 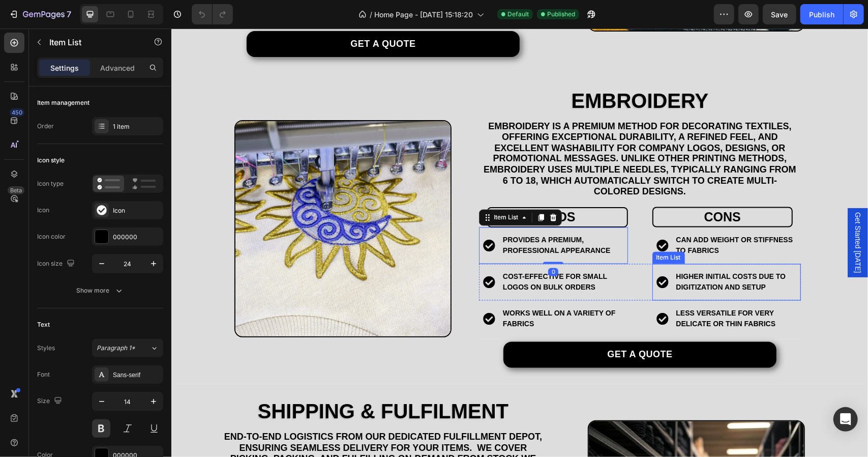 I want to click on div: 000000, so click(x=137, y=237).